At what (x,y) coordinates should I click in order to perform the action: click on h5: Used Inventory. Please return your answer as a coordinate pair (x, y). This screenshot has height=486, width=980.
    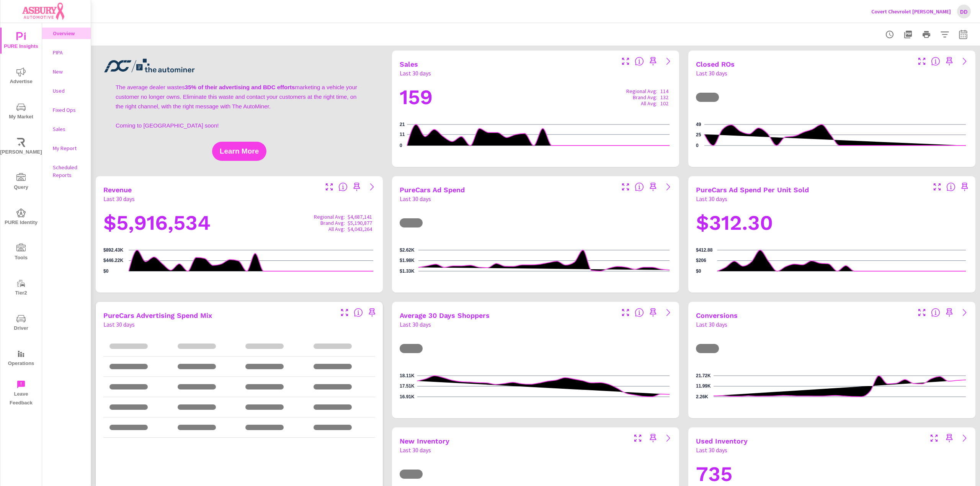
    Looking at the image, I should click on (722, 441).